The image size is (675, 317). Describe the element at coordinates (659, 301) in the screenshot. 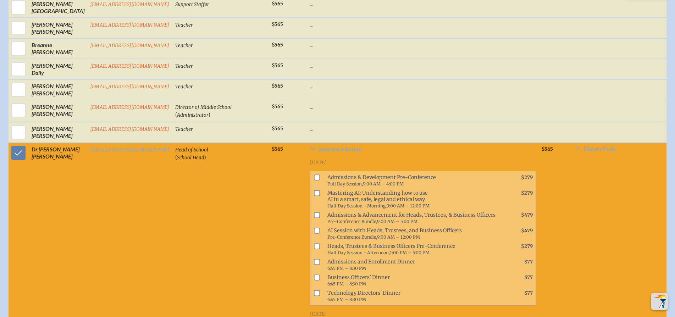

I see `button: Scroll Top` at that location.